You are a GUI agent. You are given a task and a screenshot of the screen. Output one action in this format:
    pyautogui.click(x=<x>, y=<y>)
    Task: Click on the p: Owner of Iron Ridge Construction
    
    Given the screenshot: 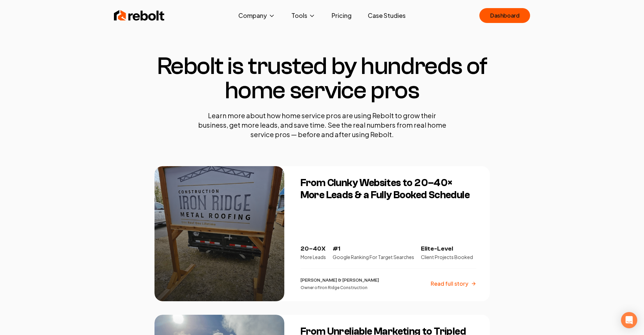 What is the action you would take?
    pyautogui.click(x=340, y=288)
    